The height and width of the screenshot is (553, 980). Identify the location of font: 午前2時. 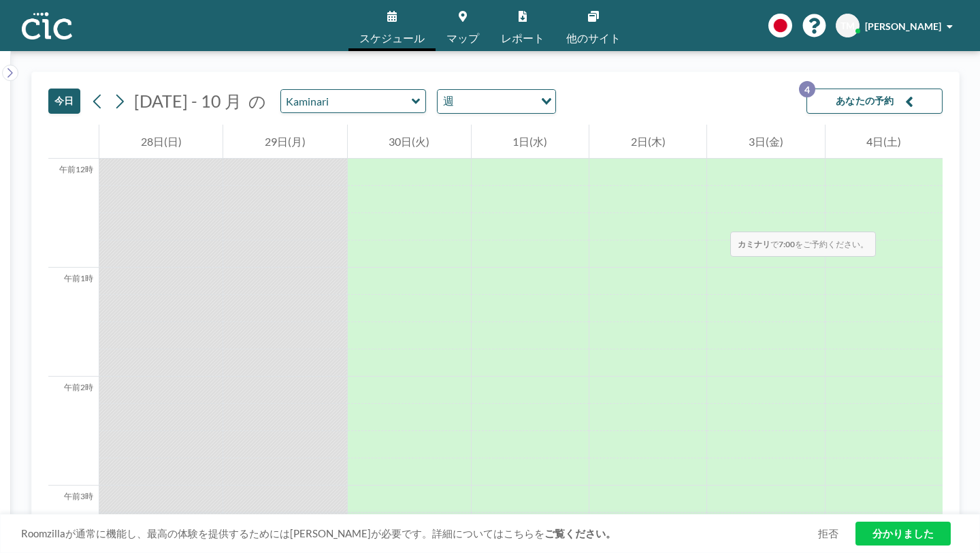
(78, 386).